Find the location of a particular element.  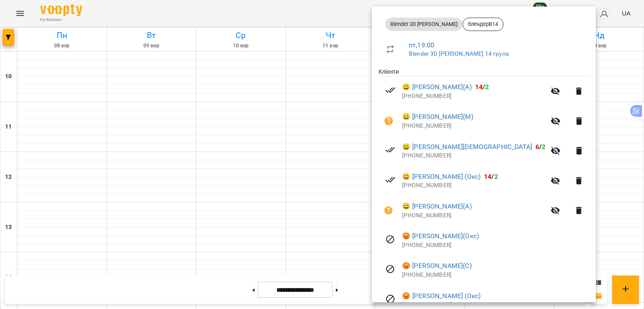

span: 6 is located at coordinates (537, 147).